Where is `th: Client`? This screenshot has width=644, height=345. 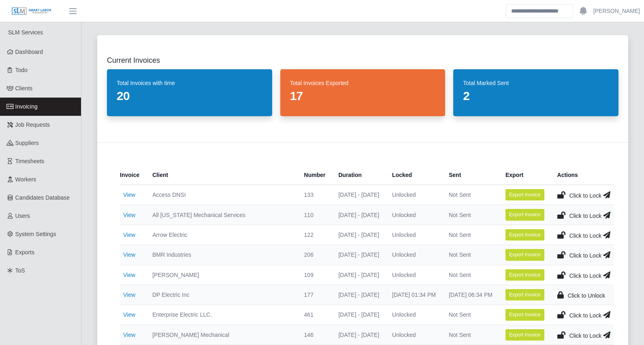
th: Client is located at coordinates (222, 175).